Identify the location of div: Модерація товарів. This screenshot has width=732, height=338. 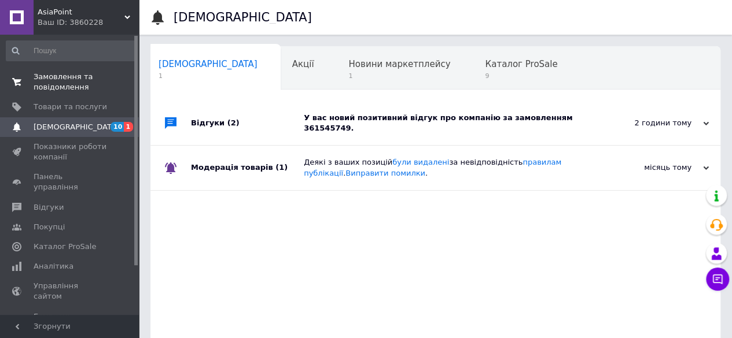
(247, 168).